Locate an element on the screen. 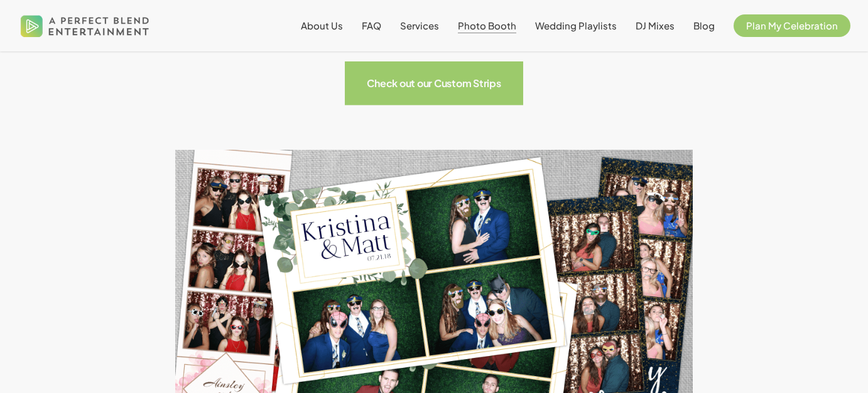  a: Photo Booth is located at coordinates (487, 26).